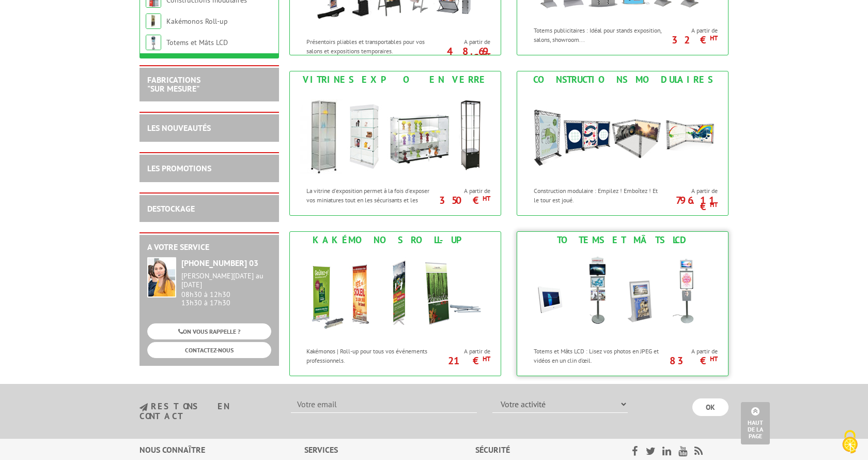 This screenshot has height=460, width=868. What do you see at coordinates (207, 411) in the screenshot?
I see `h3: restons en contact` at bounding box center [207, 411].